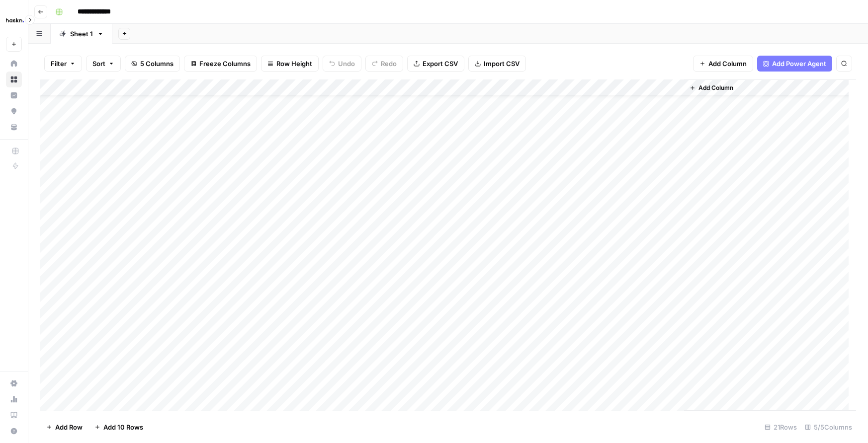  Describe the element at coordinates (294, 64) in the screenshot. I see `span: Row Height` at that location.